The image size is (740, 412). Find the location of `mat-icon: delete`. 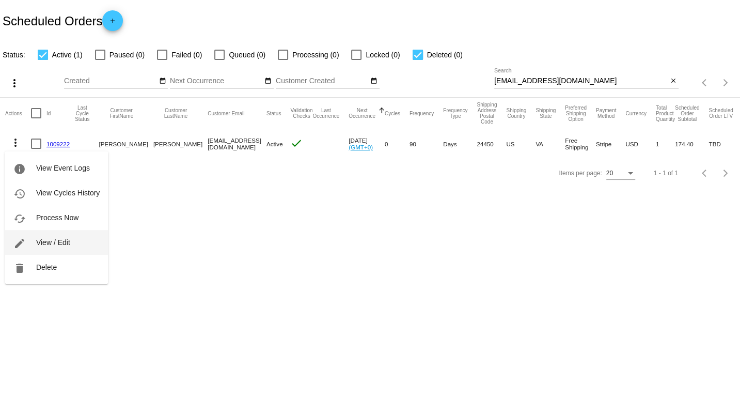

mat-icon: delete is located at coordinates (20, 268).